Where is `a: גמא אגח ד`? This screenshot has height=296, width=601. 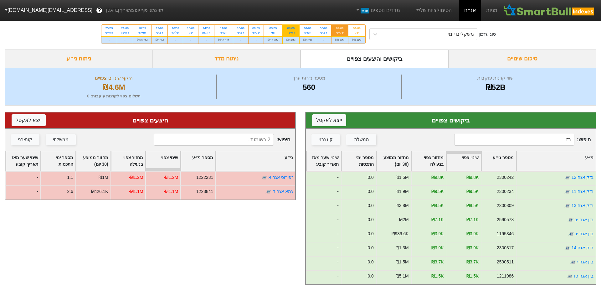 a: גמא אגח ד is located at coordinates (283, 191).